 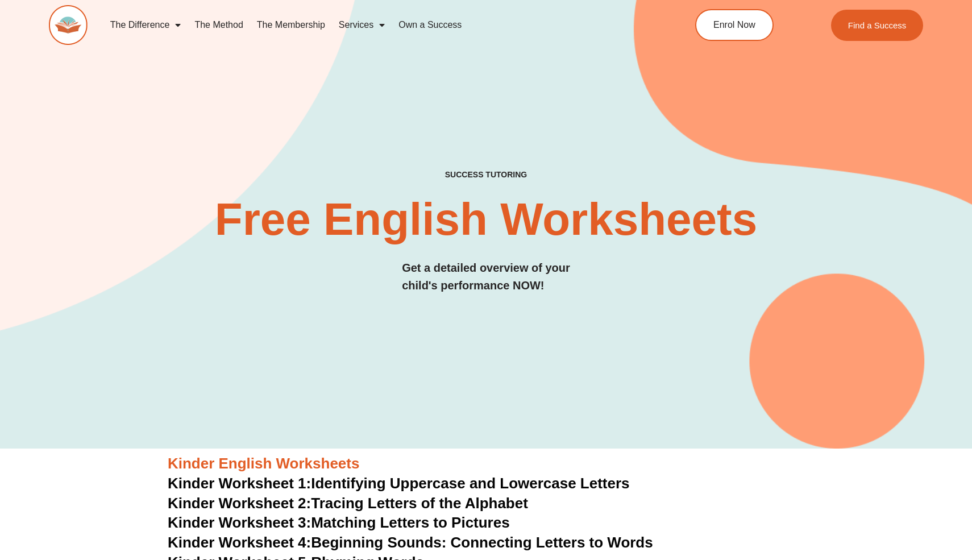 I want to click on a: Kinder Worksheet 4:Beginning Sounds: Connecting Letters to Words, so click(x=410, y=542).